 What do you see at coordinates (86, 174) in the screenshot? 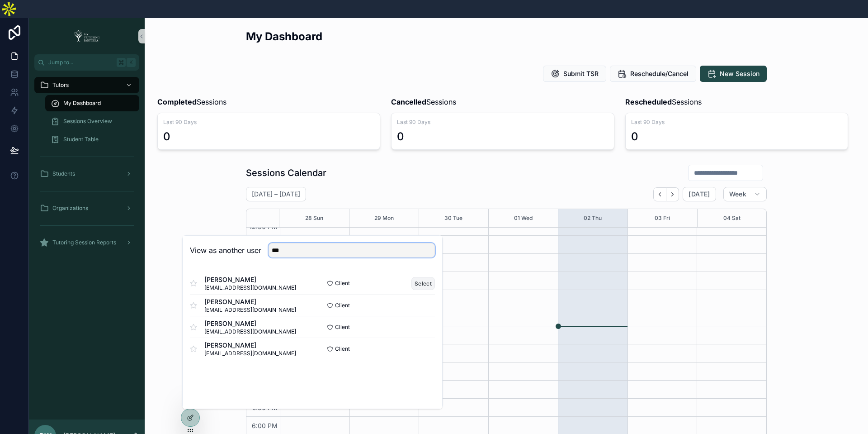
I see `a: Students` at bounding box center [86, 174].